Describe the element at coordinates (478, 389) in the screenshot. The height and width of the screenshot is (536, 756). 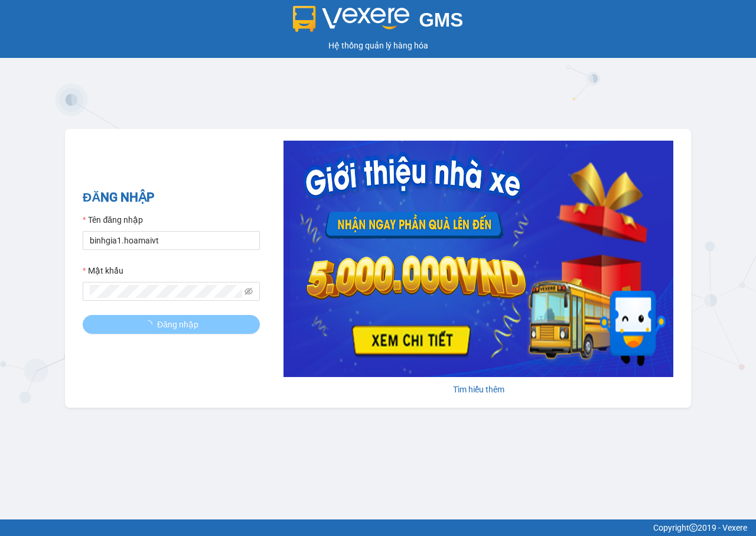
I see `div: Tìm hiểu thêm` at that location.